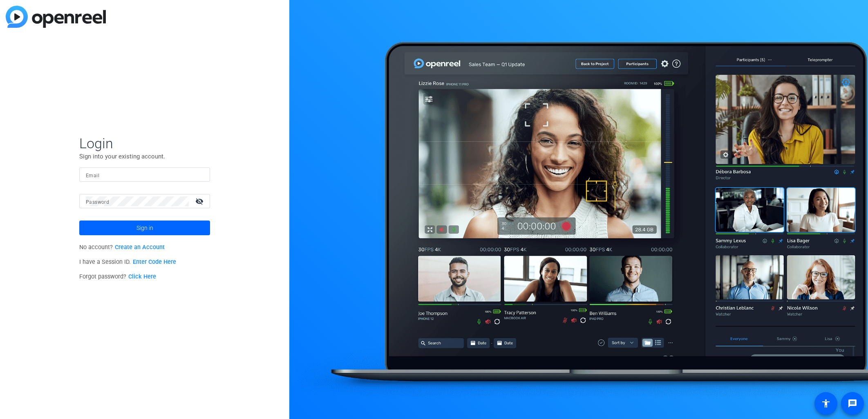  I want to click on a: Create an Account, so click(139, 247).